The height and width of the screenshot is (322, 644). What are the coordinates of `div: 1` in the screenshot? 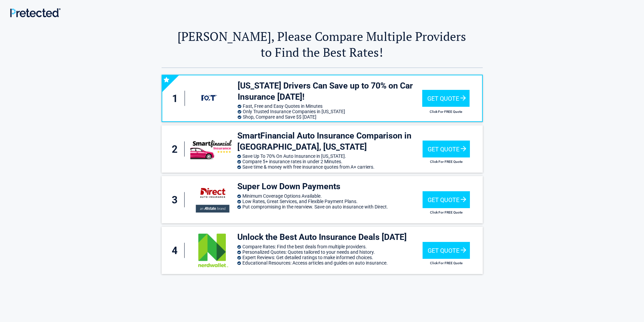 It's located at (177, 98).